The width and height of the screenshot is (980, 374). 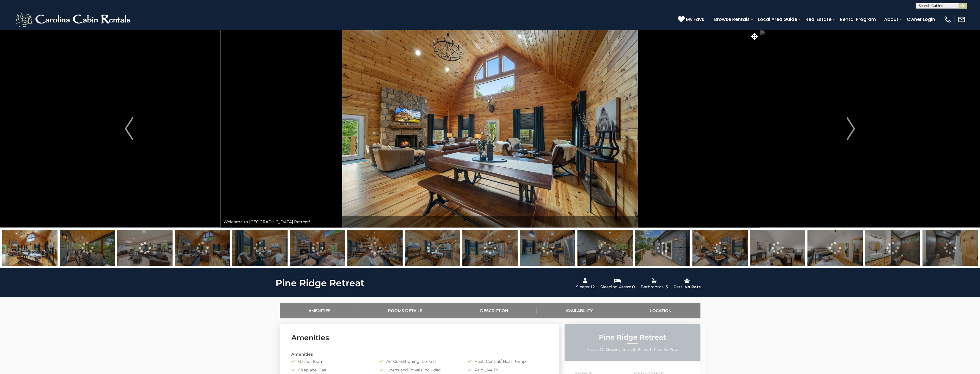 I want to click on a: Amenities, so click(x=319, y=310).